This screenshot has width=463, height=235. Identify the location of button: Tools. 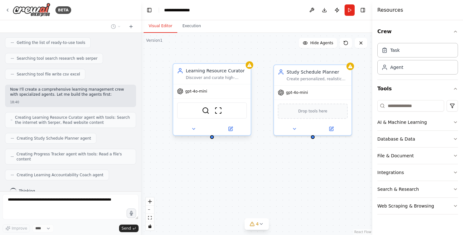
(418, 89).